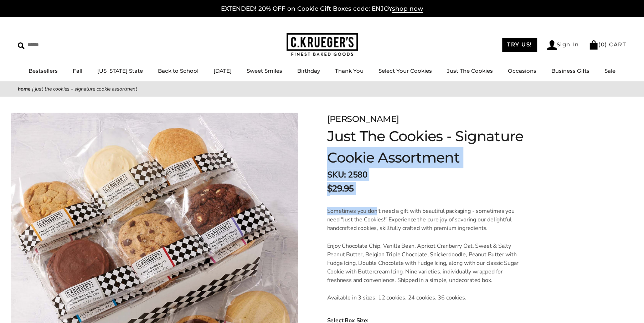  Describe the element at coordinates (405, 70) in the screenshot. I see `a: Select Your Cookies` at that location.